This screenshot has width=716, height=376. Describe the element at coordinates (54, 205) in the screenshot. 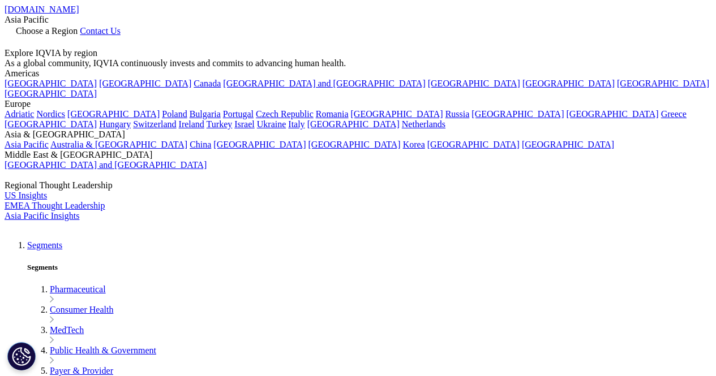

I see `a: EMEA Thought Leadership` at that location.